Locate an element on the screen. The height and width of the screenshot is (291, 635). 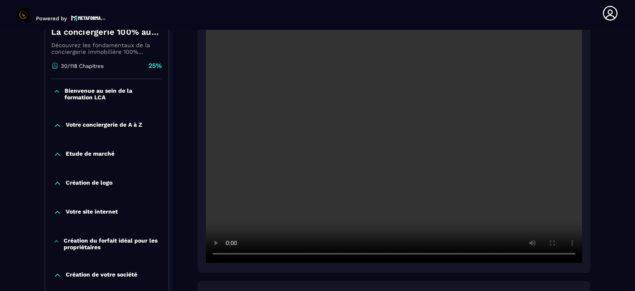
p: Découvrez les fondamentaux de la conciergerie immobilière 100% automatisée. Cette formation est c... is located at coordinates (107, 48).